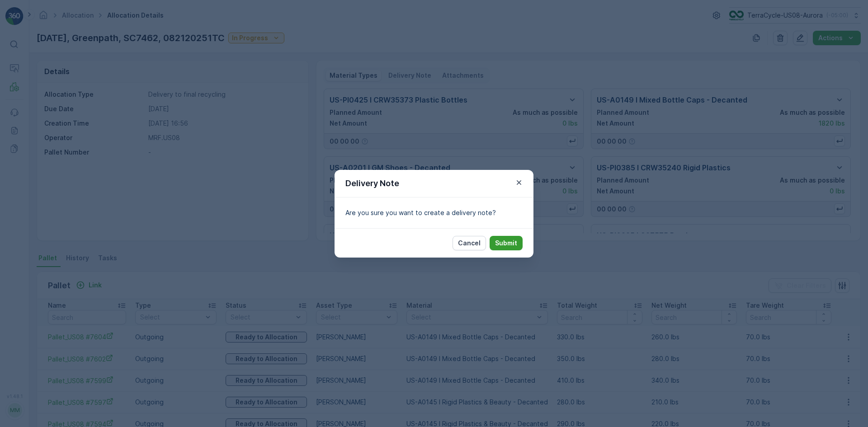 This screenshot has height=427, width=868. What do you see at coordinates (506, 243) in the screenshot?
I see `button: Submit` at bounding box center [506, 243].